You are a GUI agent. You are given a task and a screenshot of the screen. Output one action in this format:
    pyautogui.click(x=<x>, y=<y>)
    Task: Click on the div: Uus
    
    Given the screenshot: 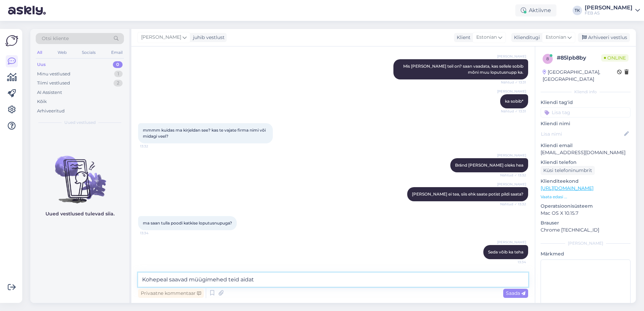 What is the action you would take?
    pyautogui.click(x=41, y=65)
    